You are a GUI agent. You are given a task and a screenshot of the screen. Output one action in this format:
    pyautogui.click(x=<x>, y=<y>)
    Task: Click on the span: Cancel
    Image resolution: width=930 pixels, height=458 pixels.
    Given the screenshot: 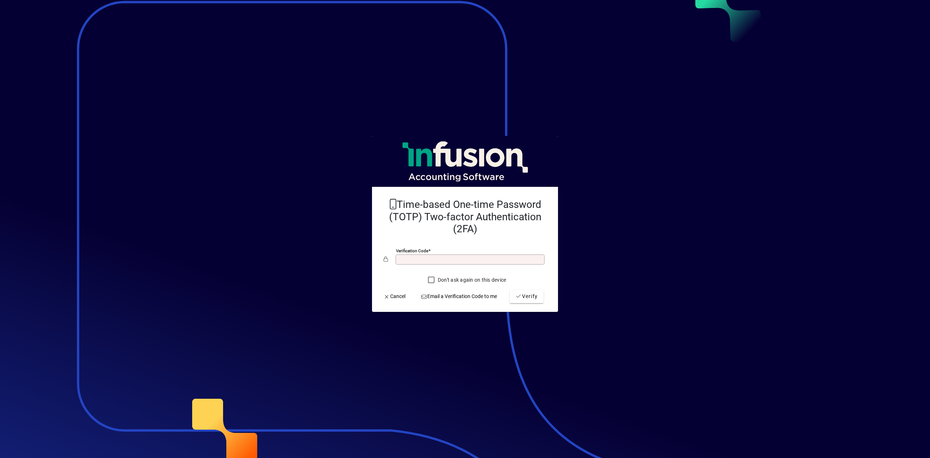 What is the action you would take?
    pyautogui.click(x=394, y=296)
    